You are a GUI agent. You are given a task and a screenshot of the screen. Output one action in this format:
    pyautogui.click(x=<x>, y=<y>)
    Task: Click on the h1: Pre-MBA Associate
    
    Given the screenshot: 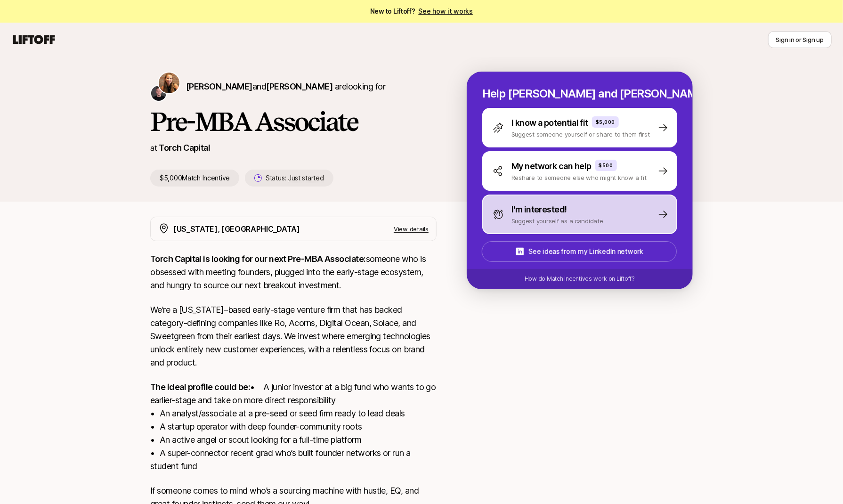 What is the action you would take?
    pyautogui.click(x=293, y=122)
    